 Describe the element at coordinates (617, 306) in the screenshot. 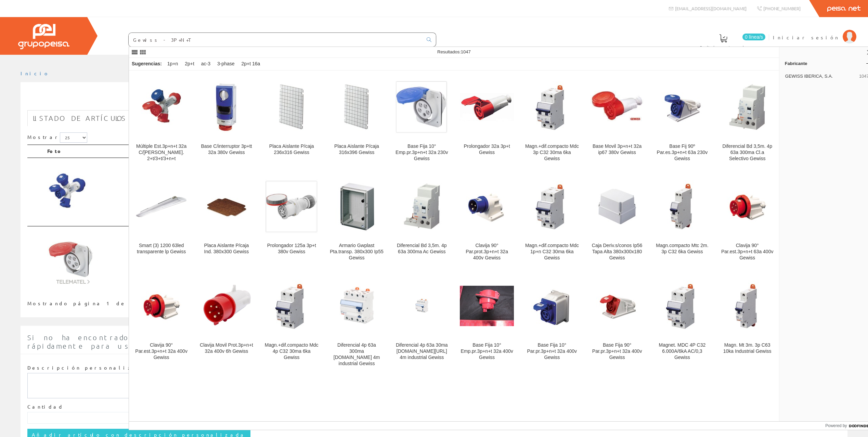

I see `img: Base Fija 90° Par.pr.3p+n+t 32a 400v Gewiss` at that location.